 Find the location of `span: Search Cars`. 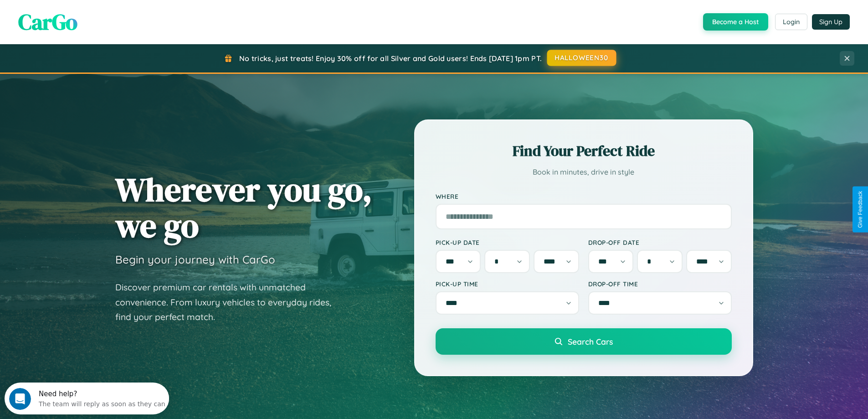

span: Search Cars is located at coordinates (590, 342).